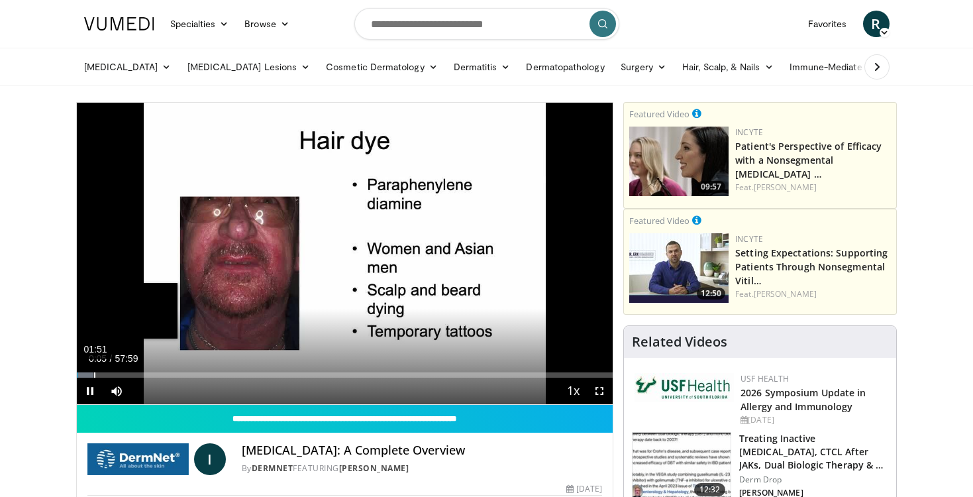 This screenshot has width=973, height=497. I want to click on a: Dermatopathology, so click(565, 67).